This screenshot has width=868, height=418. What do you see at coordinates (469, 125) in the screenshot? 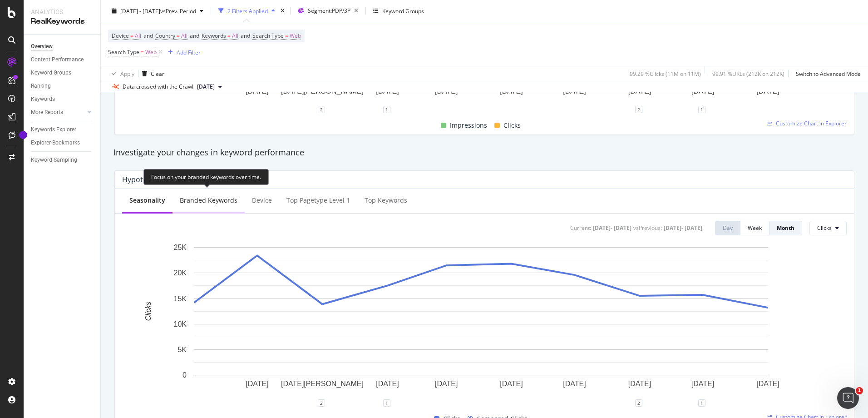
I see `span: Impressions` at bounding box center [469, 125].